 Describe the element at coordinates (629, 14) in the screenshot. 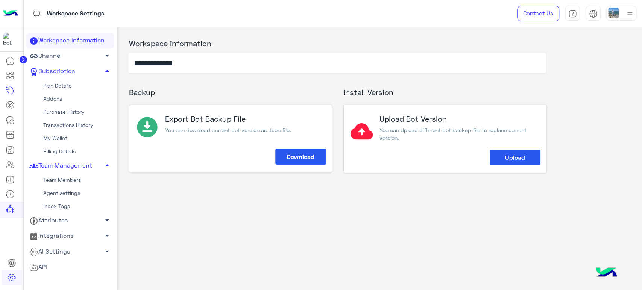

I see `img: profile` at that location.